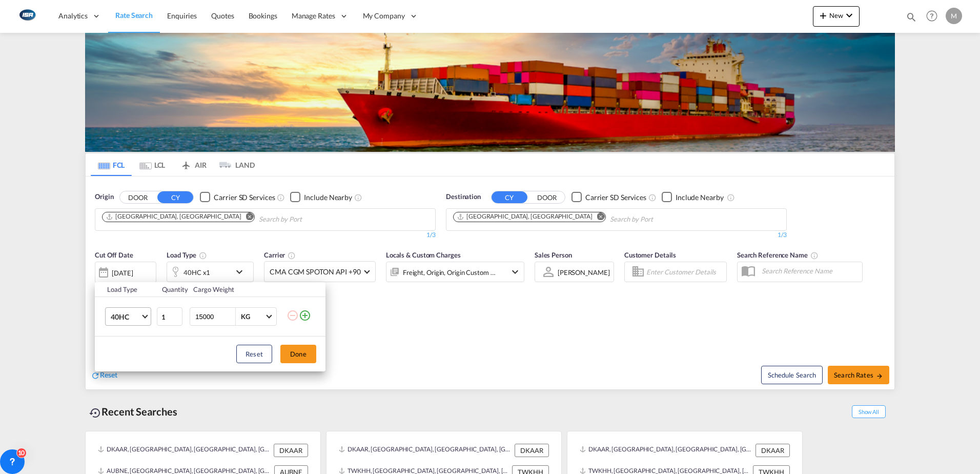 The width and height of the screenshot is (980, 474). What do you see at coordinates (171, 289) in the screenshot?
I see `th: Quantity` at bounding box center [171, 289].